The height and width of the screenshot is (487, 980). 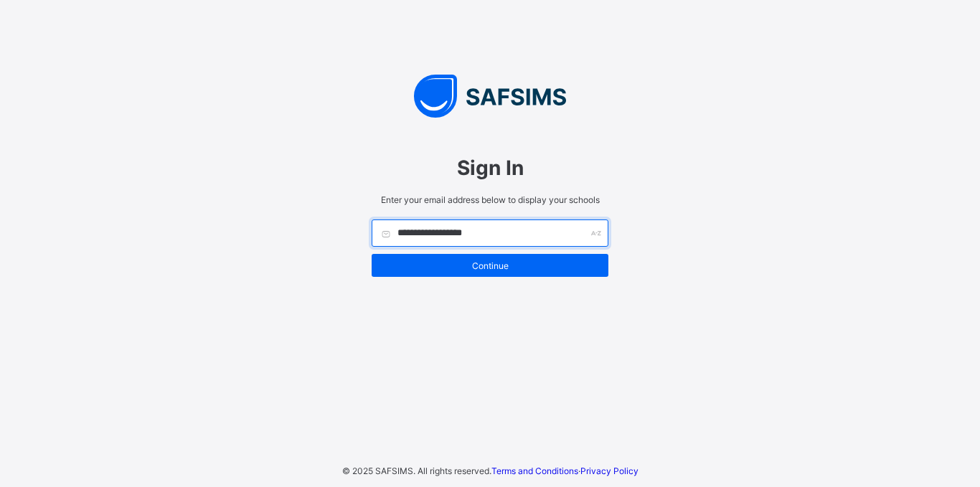 I want to click on span: Sign In, so click(x=490, y=168).